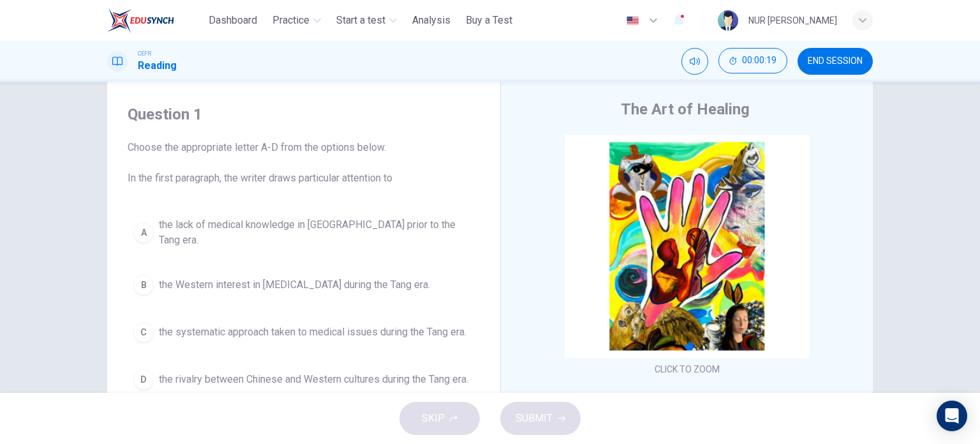 The image size is (980, 444). What do you see at coordinates (432, 20) in the screenshot?
I see `button: Analysis` at bounding box center [432, 20].